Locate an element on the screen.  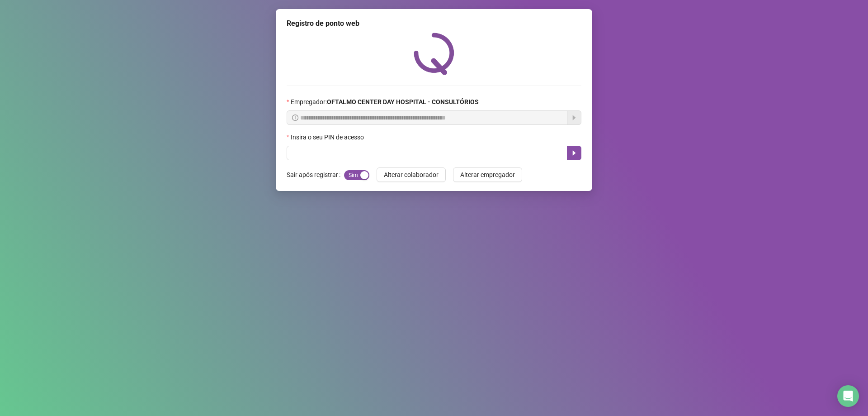
button: Alterar empregador is located at coordinates (487, 175).